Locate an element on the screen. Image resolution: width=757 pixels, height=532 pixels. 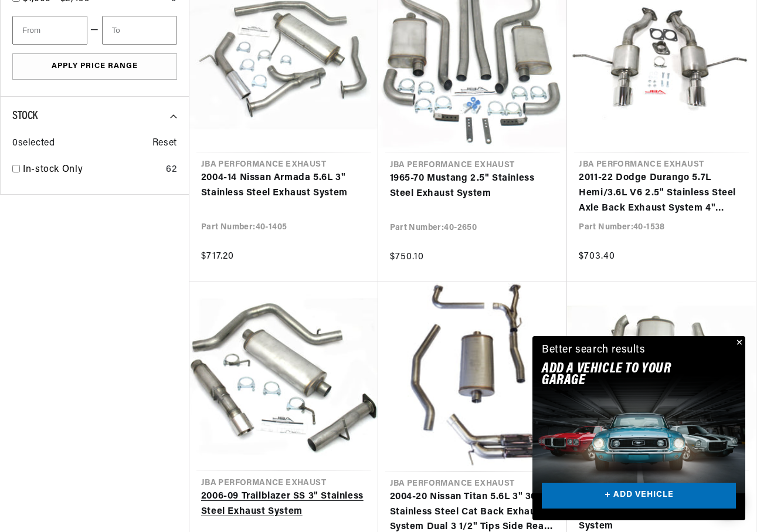
a: In-stock Only is located at coordinates (92, 170).